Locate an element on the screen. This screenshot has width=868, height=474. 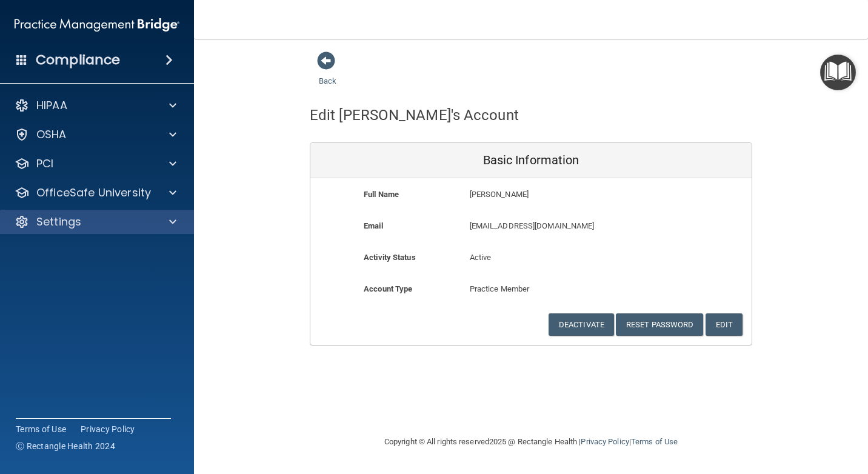
p: OfficeSafe University is located at coordinates (93, 193).